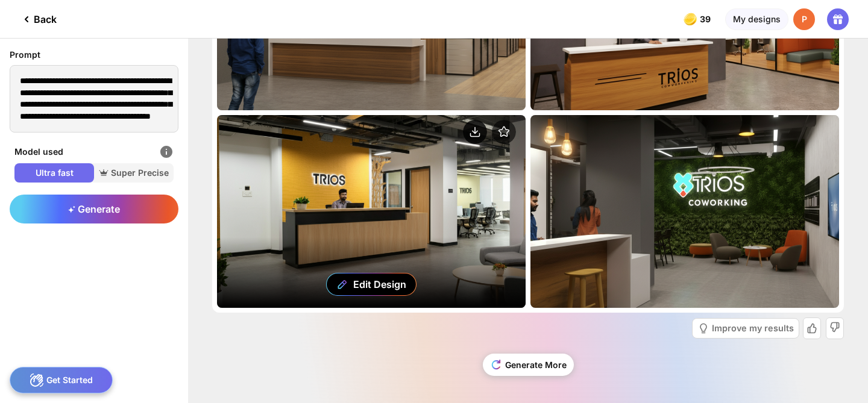 The width and height of the screenshot is (868, 403). I want to click on div: Prompt, so click(94, 54).